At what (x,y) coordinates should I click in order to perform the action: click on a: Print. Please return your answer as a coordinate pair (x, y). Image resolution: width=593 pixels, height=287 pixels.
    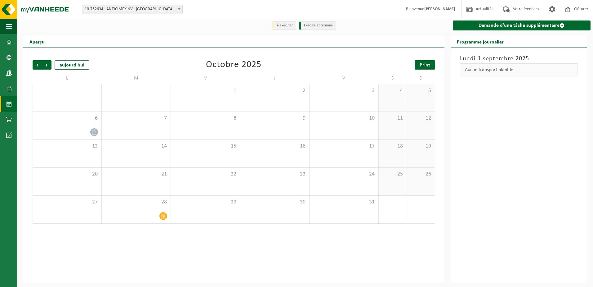
    Looking at the image, I should click on (425, 65).